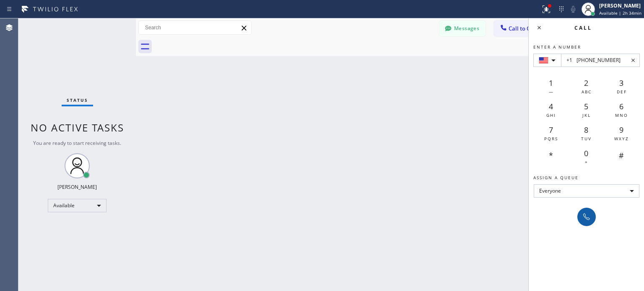  Describe the element at coordinates (463, 29) in the screenshot. I see `button: Messages` at that location.